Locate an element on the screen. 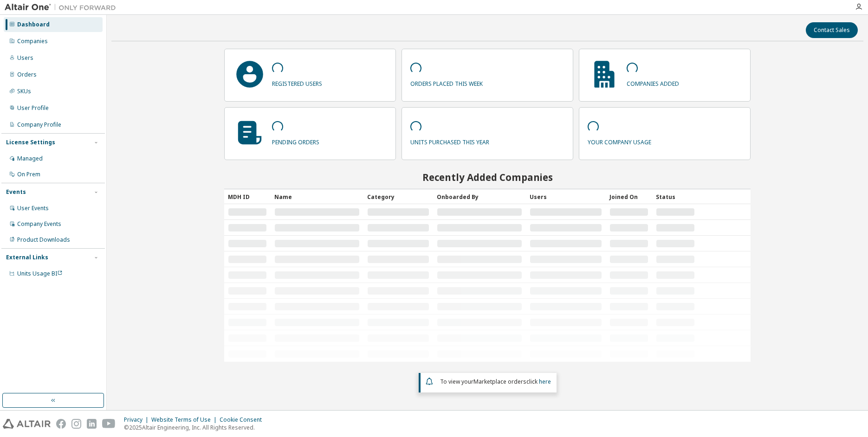 The width and height of the screenshot is (868, 437). span: To view your click is located at coordinates (495, 381).